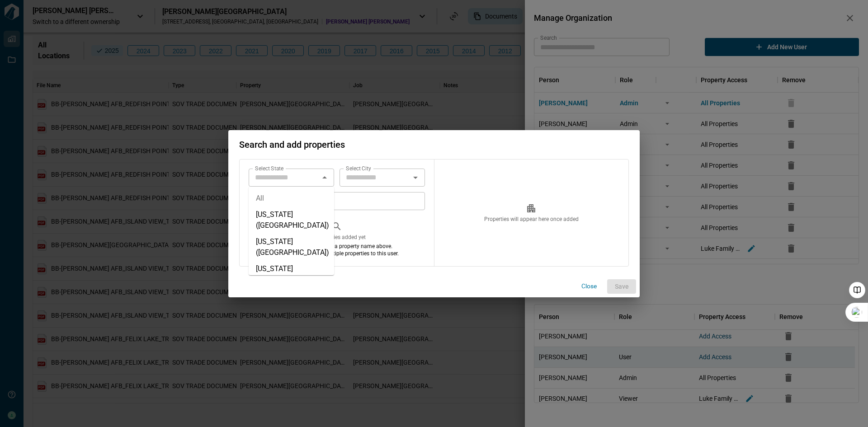 This screenshot has height=427, width=868. I want to click on span: Search and add properties, so click(292, 145).